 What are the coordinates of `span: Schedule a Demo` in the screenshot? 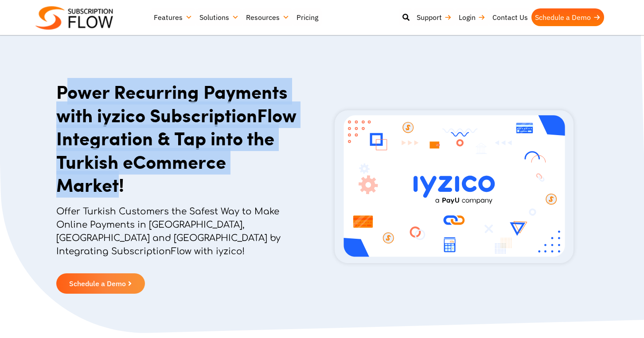 It's located at (98, 283).